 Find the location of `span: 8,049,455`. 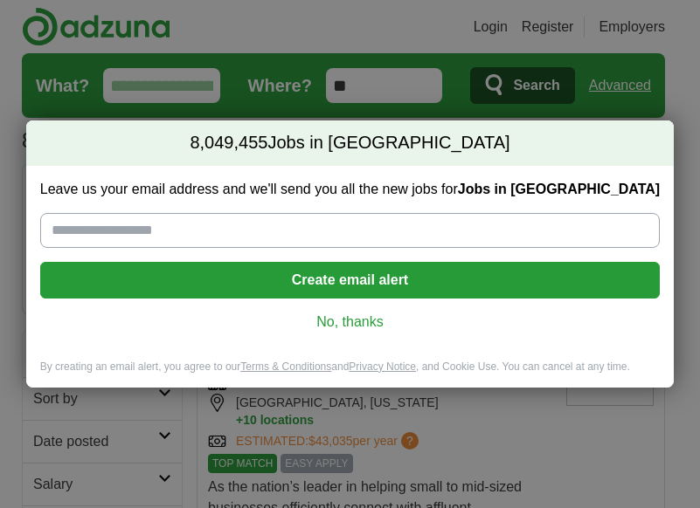

span: 8,049,455 is located at coordinates (228, 143).